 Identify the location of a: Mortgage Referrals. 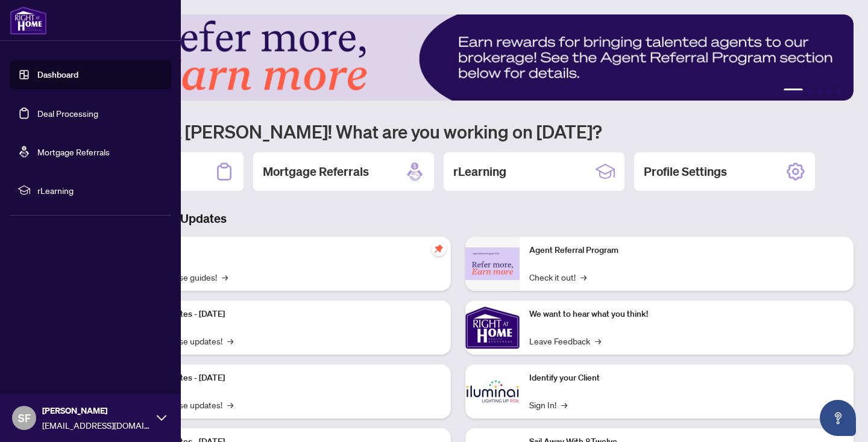
(74, 152).